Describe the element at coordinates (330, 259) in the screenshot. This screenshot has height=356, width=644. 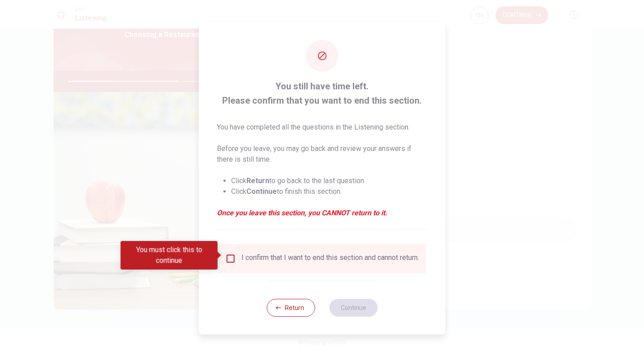
I see `div: I confirm that I want to end this section and cannot return.` at that location.